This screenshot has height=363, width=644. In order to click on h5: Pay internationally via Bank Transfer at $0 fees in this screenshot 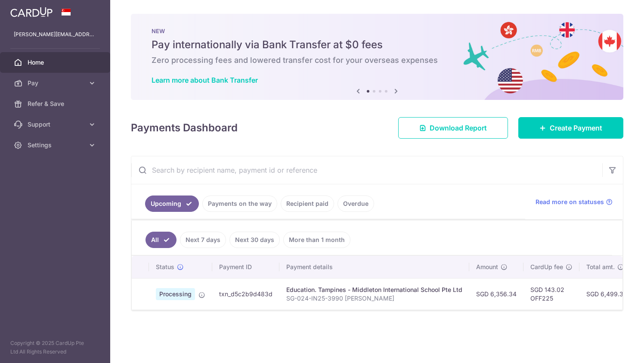, I will do `click(377, 45)`.